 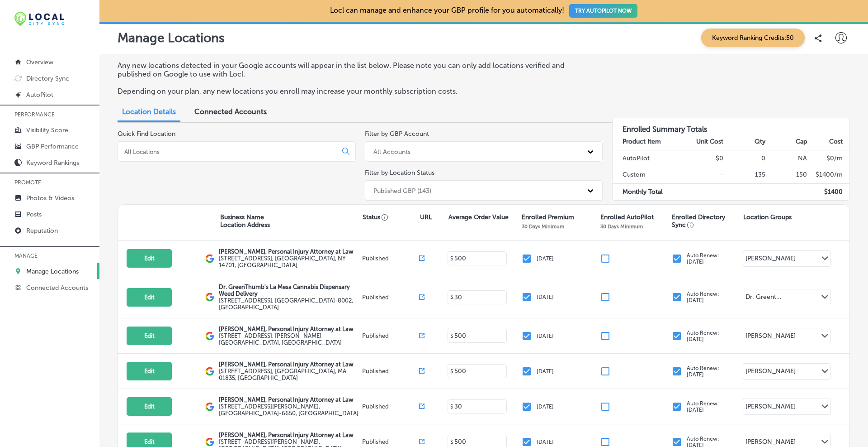 I want to click on span: Connected Accounts, so click(x=231, y=111).